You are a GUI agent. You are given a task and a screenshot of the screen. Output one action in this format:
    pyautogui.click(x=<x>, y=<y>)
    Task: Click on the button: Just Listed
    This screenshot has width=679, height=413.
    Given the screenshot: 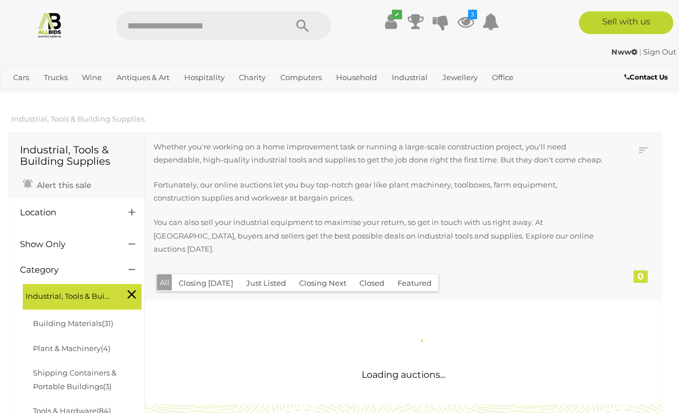 What is the action you would take?
    pyautogui.click(x=266, y=283)
    